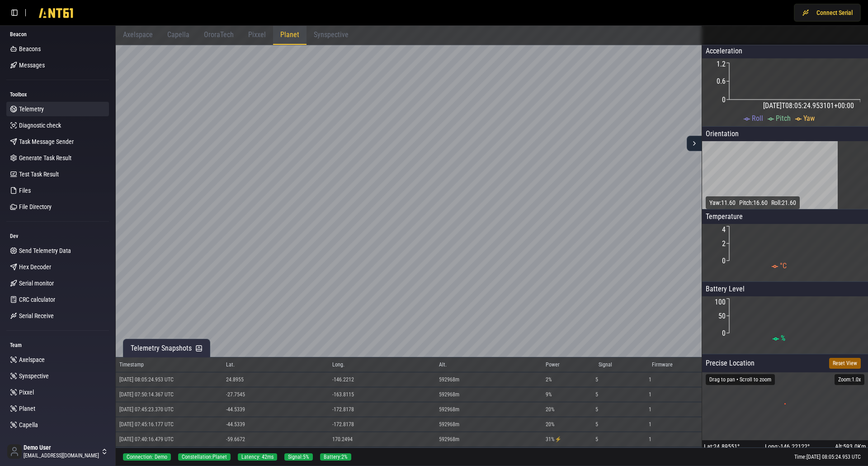  What do you see at coordinates (58, 207) in the screenshot?
I see `a: File Directory` at bounding box center [58, 207].